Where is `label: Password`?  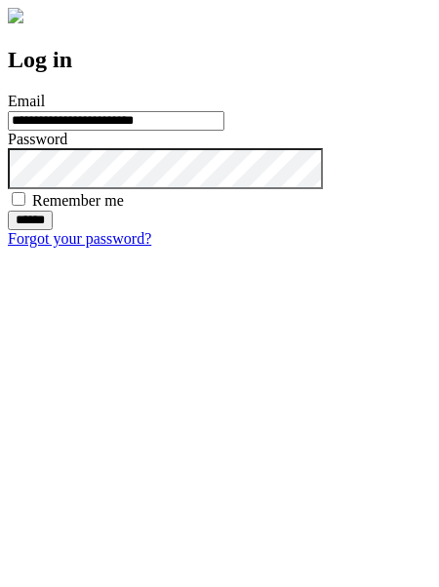 label: Password is located at coordinates (37, 139).